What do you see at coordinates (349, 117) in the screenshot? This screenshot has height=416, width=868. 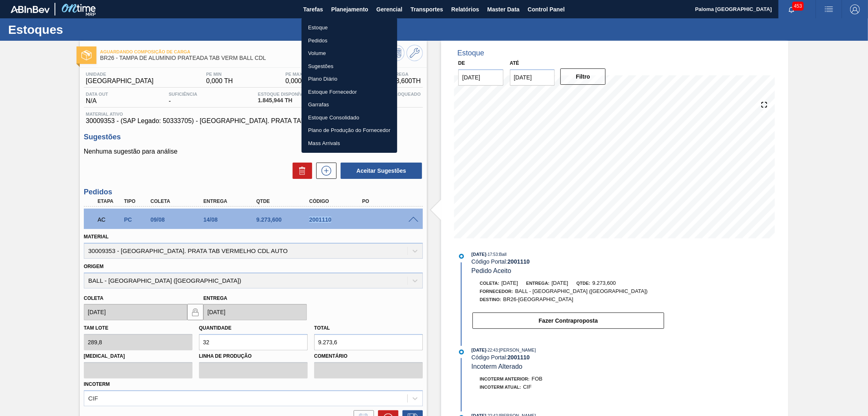 I see `a: Estoque Consolidado` at bounding box center [349, 117].